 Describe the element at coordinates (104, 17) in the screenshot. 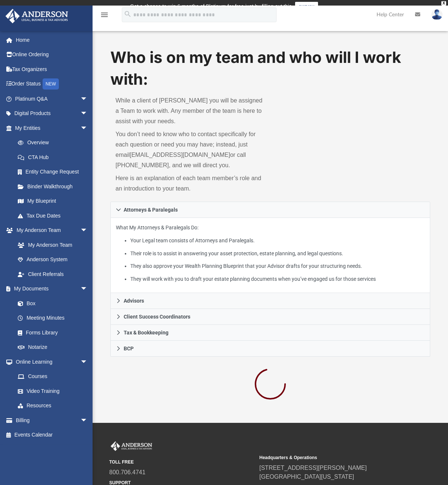

I see `a: menu` at that location.